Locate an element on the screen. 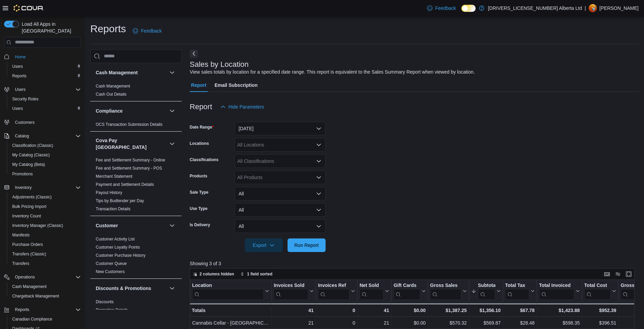  a: Canadian Compliance is located at coordinates (33, 319).